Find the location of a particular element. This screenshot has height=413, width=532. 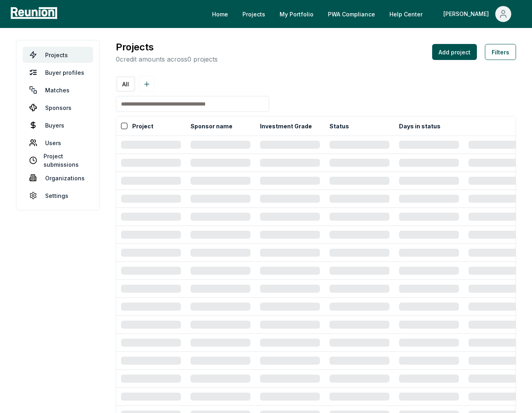

a: Project submissions is located at coordinates (58, 160).